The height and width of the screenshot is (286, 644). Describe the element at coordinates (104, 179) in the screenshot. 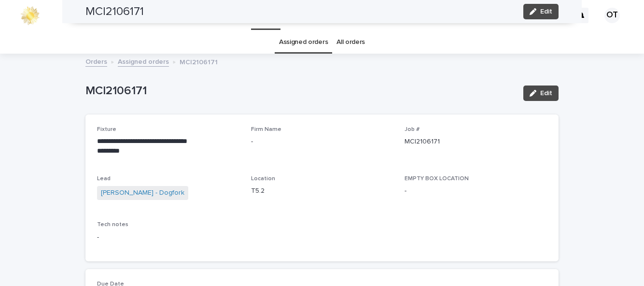

I see `span: Lead` at that location.